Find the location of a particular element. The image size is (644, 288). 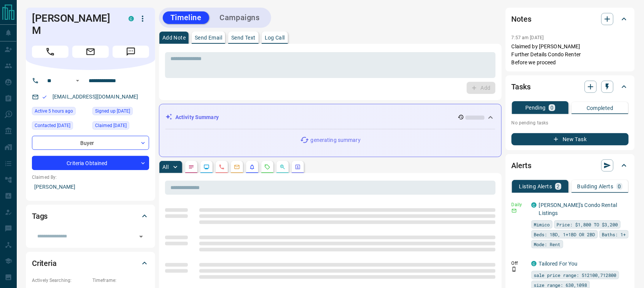

p: Listing Alerts is located at coordinates (536, 186).